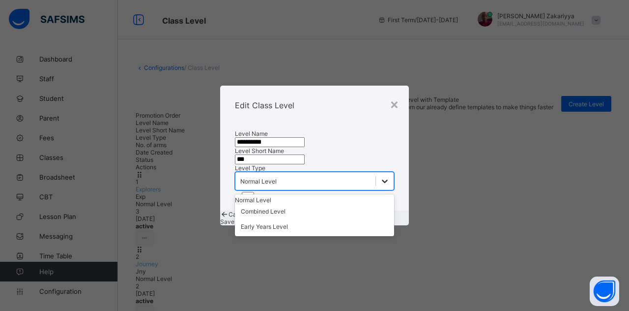 This screenshot has width=629, height=311. Describe the element at coordinates (251, 133) in the screenshot. I see `label: Level Name` at that location.